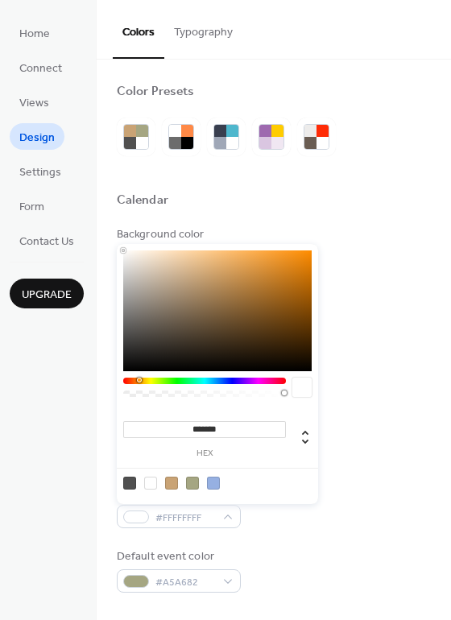 The image size is (451, 620). Describe the element at coordinates (205, 453) in the screenshot. I see `label: hex` at that location.